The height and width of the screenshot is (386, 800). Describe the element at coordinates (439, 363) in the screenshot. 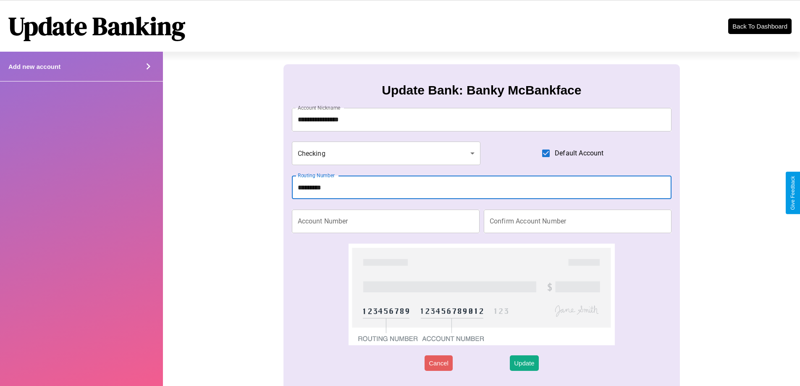

I see `button: Cancel` at that location.